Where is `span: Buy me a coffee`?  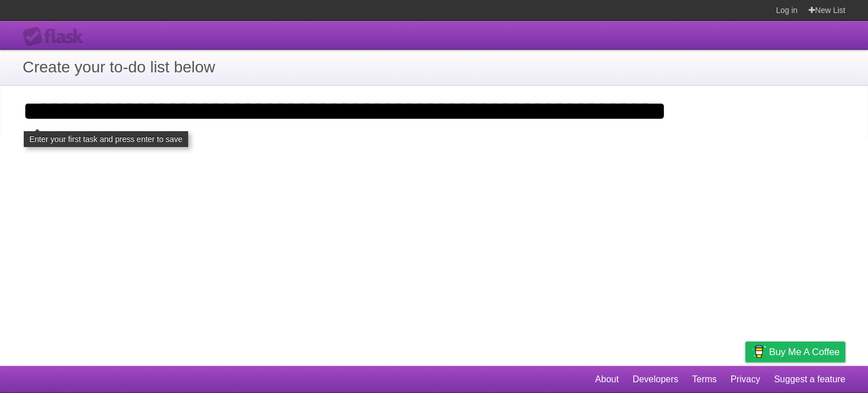
span: Buy me a coffee is located at coordinates (804, 352).